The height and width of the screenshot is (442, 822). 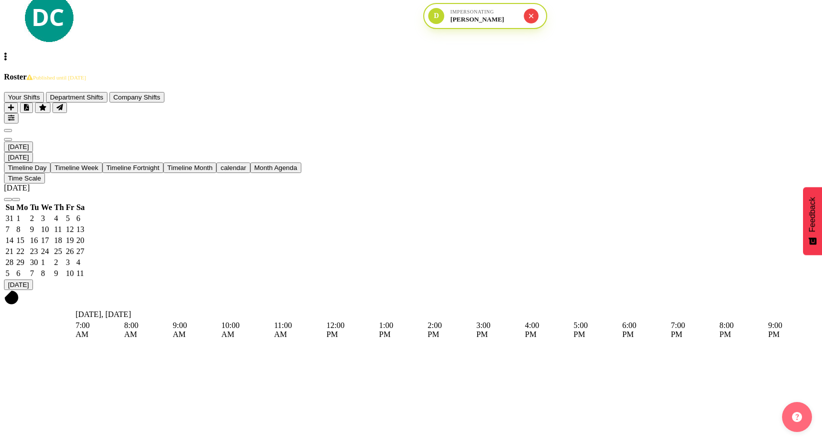 I want to click on button: previous month, so click(x=8, y=199).